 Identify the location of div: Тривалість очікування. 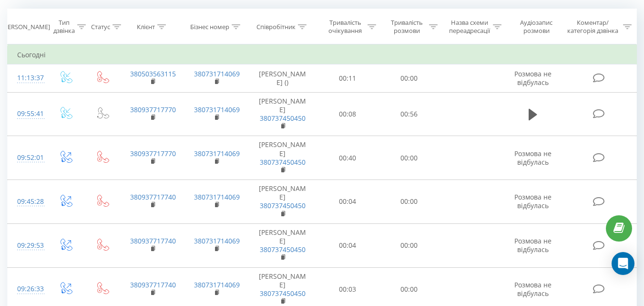
(345, 26).